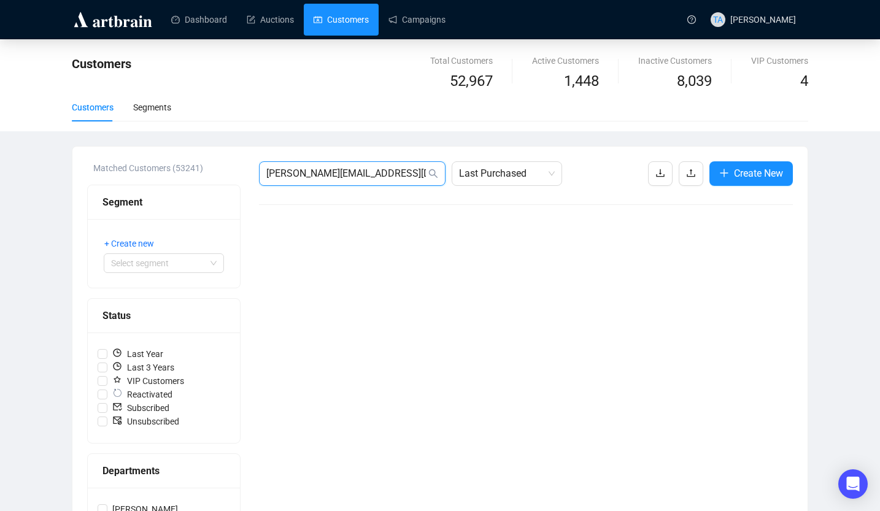  I want to click on div: Segment, so click(164, 202).